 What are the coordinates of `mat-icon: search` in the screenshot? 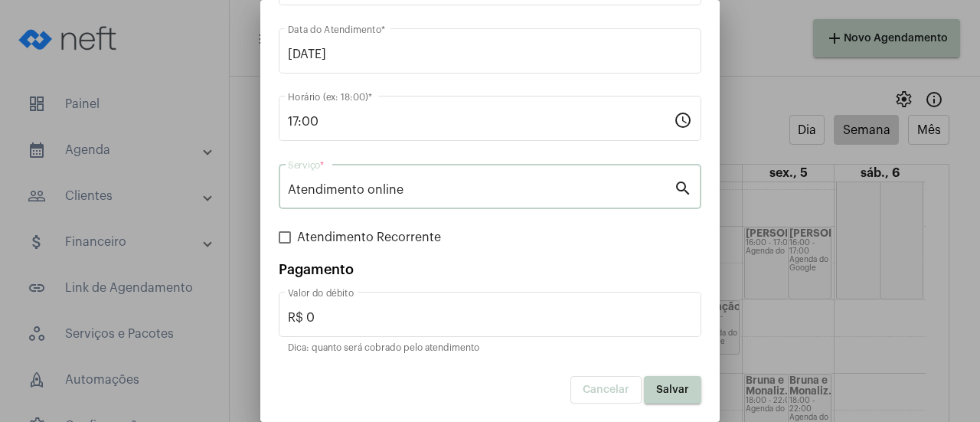 It's located at (683, 188).